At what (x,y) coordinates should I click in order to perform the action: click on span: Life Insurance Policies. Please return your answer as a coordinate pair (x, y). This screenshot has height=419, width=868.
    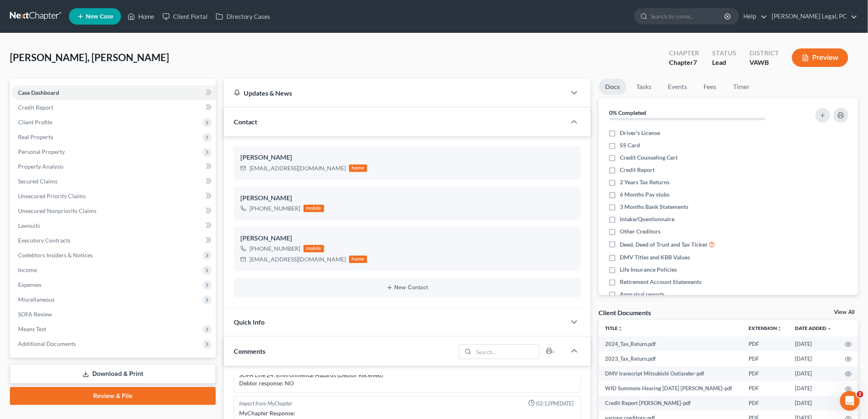
    Looking at the image, I should click on (649, 270).